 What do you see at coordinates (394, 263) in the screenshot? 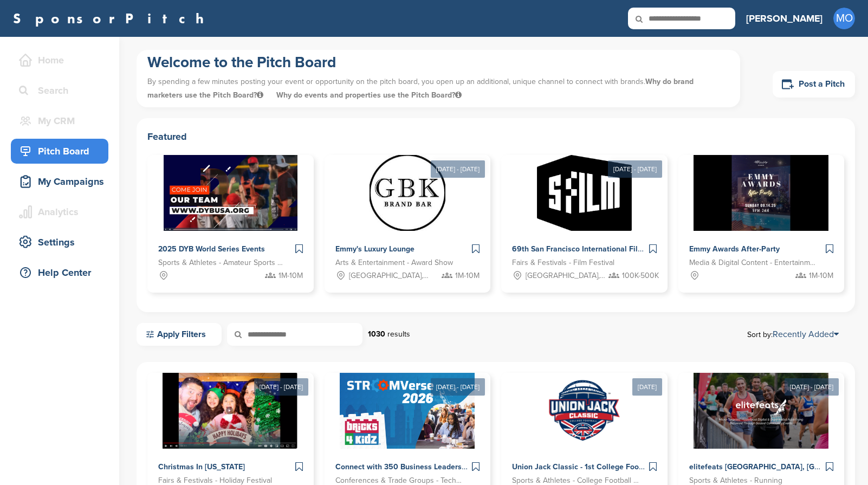
I see `span: Arts & Entertainment - Award Show` at bounding box center [394, 263].